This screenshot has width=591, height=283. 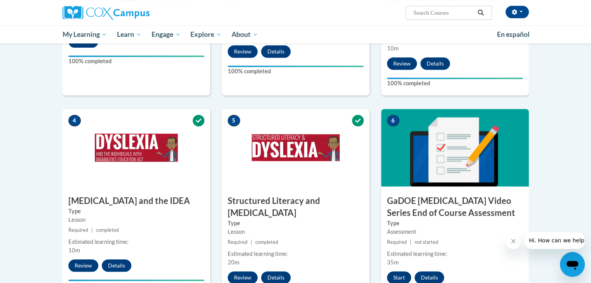 What do you see at coordinates (34, 9) in the screenshot?
I see `span: Hi. How can we help?` at bounding box center [34, 9].